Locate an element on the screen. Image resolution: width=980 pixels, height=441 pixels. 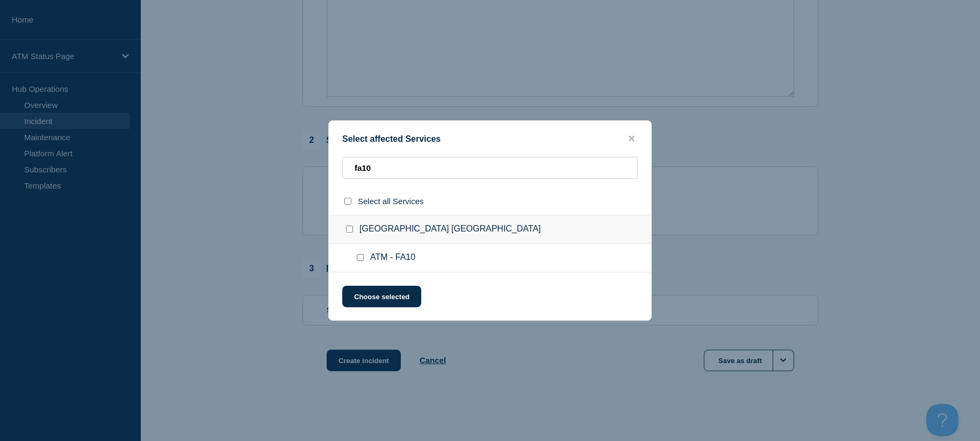
input: Search is located at coordinates (490, 168).